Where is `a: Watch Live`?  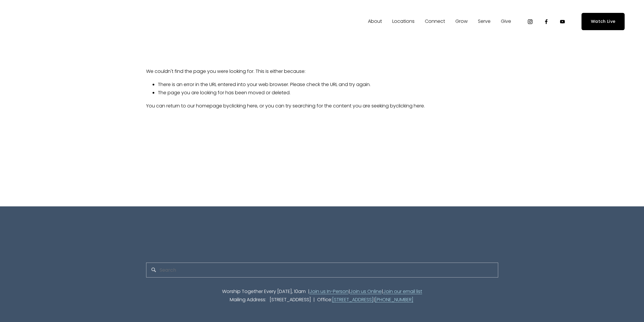 a: Watch Live is located at coordinates (602, 21).